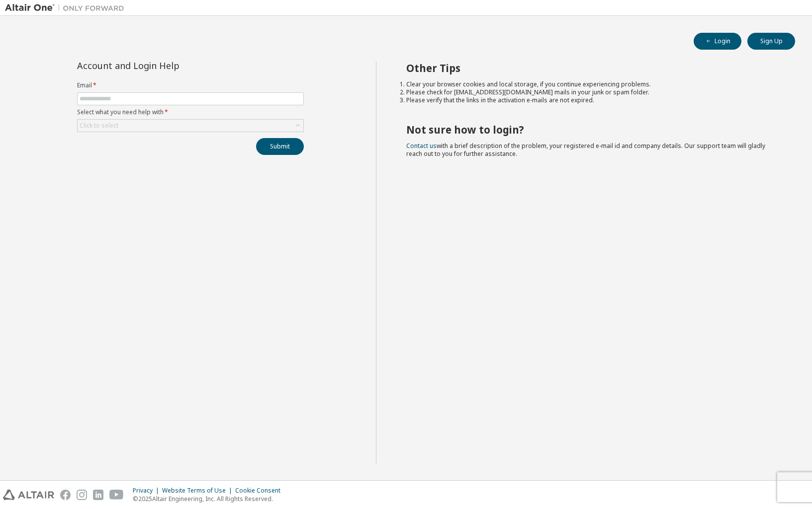 This screenshot has height=509, width=812. I want to click on h2: Not sure how to login?, so click(591, 129).